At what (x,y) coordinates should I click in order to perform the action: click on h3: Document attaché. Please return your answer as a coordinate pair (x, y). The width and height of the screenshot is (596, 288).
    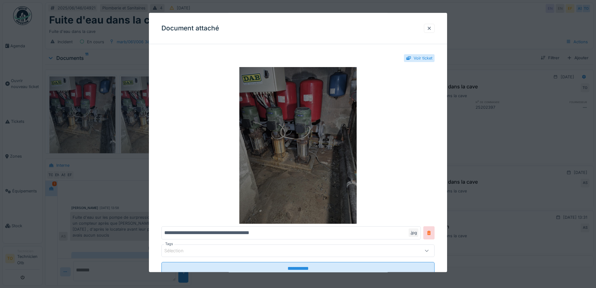
    Looking at the image, I should click on (190, 28).